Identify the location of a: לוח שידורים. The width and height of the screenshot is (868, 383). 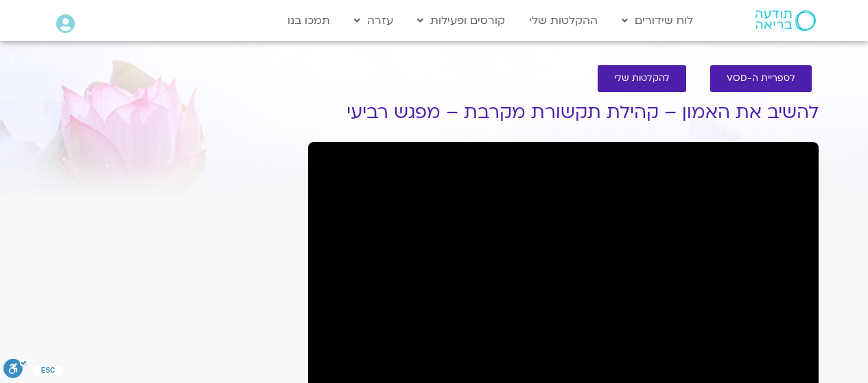
(657, 20).